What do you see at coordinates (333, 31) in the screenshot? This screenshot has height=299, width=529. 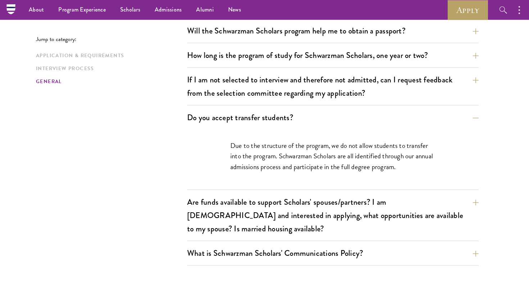 I see `button: Will the Schwarzman Scholars program help me to obtain a passport?` at bounding box center [333, 31].